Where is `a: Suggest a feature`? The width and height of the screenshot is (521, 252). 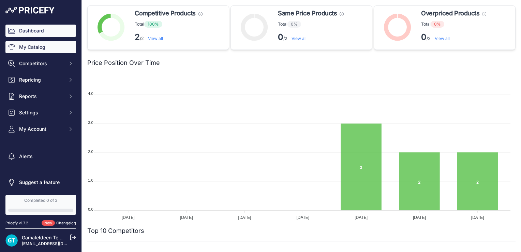 a: Suggest a feature is located at coordinates (41, 182).